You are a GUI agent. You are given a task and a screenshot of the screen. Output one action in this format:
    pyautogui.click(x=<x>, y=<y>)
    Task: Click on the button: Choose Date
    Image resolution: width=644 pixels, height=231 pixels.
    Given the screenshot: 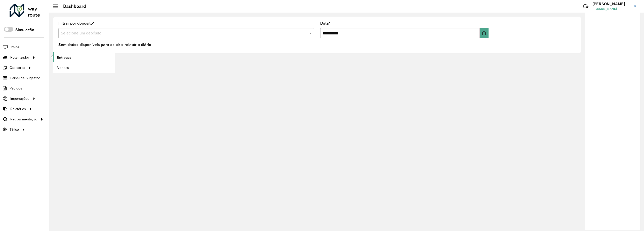 What is the action you would take?
    pyautogui.click(x=484, y=33)
    